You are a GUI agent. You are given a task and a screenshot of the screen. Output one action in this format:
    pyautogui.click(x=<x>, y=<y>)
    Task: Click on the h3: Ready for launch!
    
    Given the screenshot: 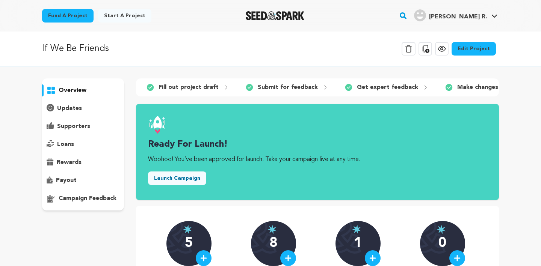 What is the action you would take?
    pyautogui.click(x=317, y=145)
    